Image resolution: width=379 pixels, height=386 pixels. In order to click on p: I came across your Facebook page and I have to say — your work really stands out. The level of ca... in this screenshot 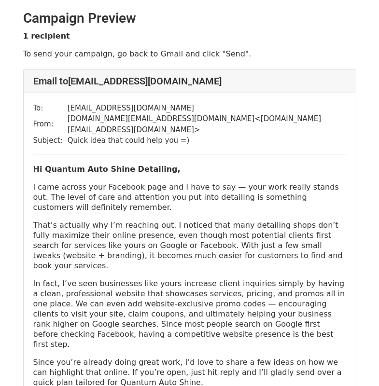, I will do `click(190, 197)`.